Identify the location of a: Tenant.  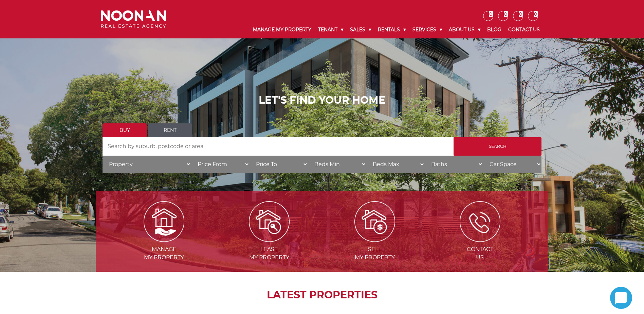
(331, 30).